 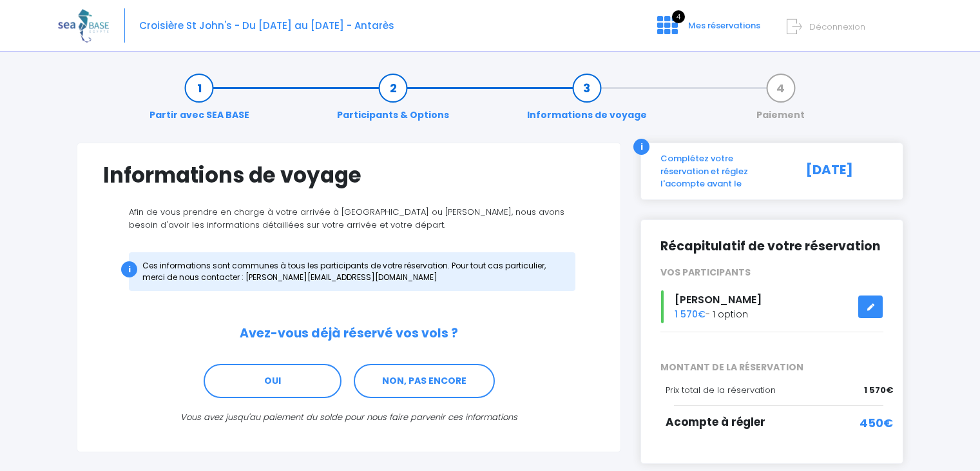 What do you see at coordinates (393, 101) in the screenshot?
I see `a: Participants & Options` at bounding box center [393, 101].